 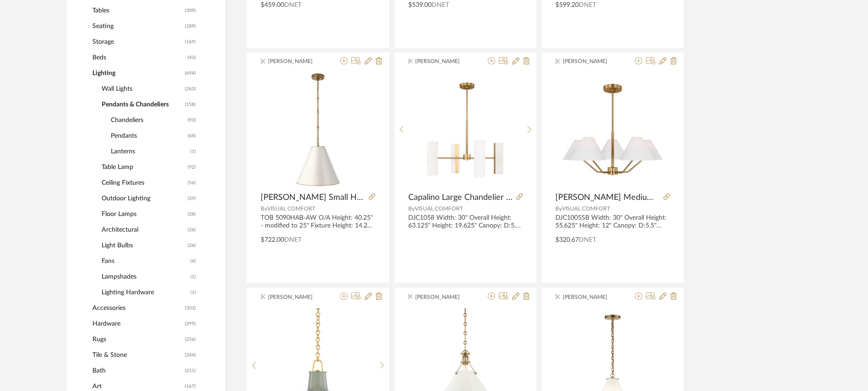 I want to click on span: (39), so click(x=192, y=198).